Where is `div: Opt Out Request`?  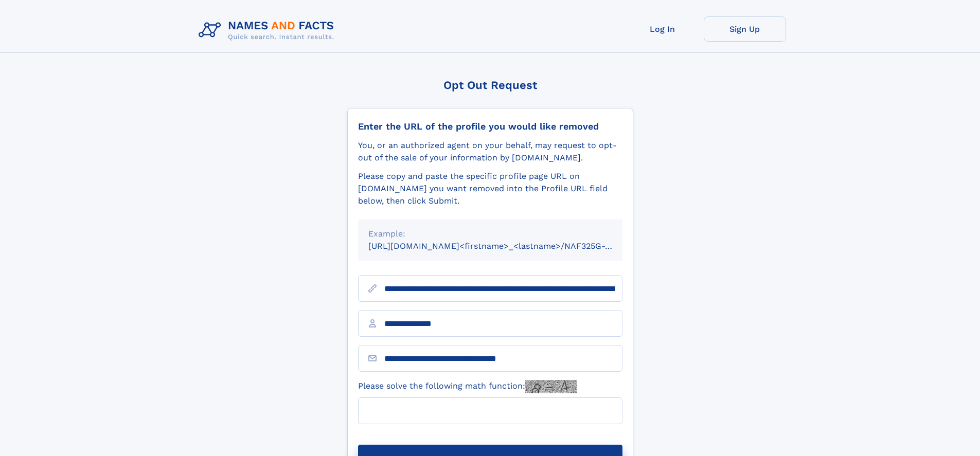 div: Opt Out Request is located at coordinates (490, 85).